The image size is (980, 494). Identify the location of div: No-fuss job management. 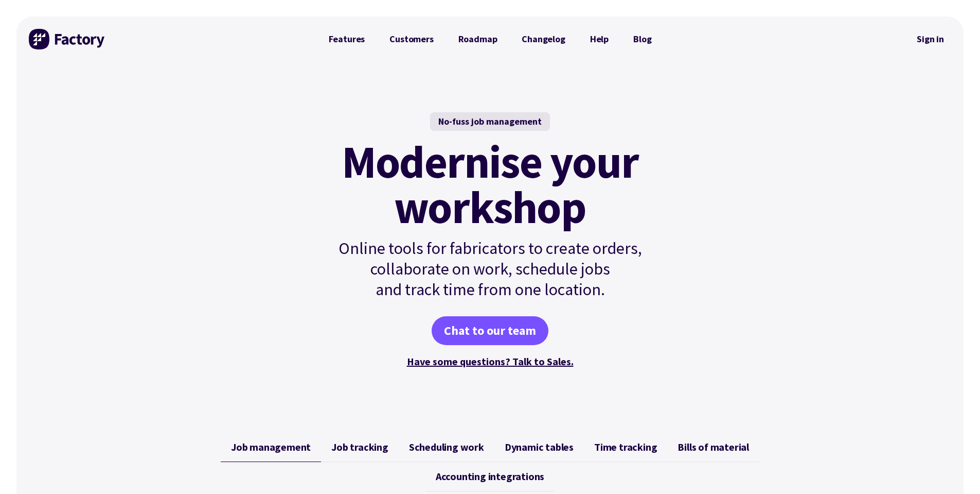
(490, 121).